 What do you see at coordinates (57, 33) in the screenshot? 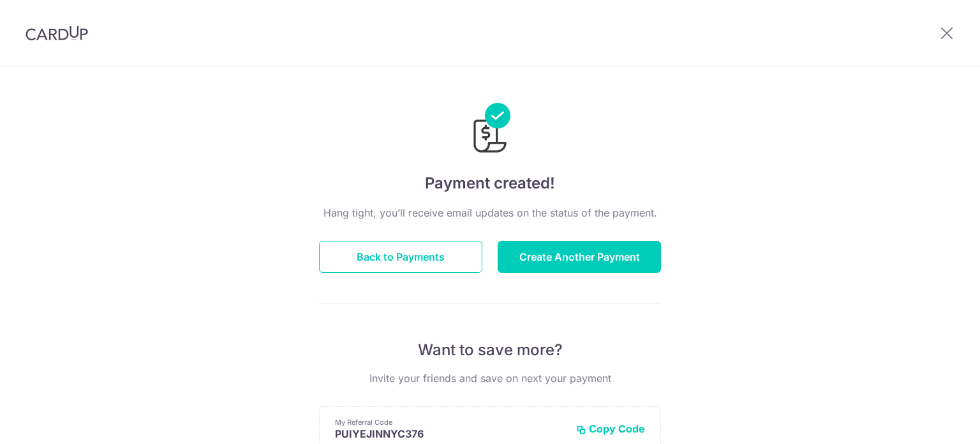
I see `img: CardUp` at bounding box center [57, 33].